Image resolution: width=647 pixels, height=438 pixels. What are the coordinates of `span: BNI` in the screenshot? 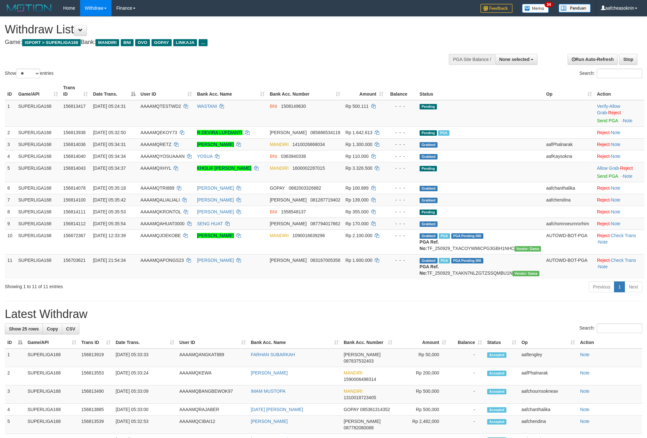 It's located at (273, 156).